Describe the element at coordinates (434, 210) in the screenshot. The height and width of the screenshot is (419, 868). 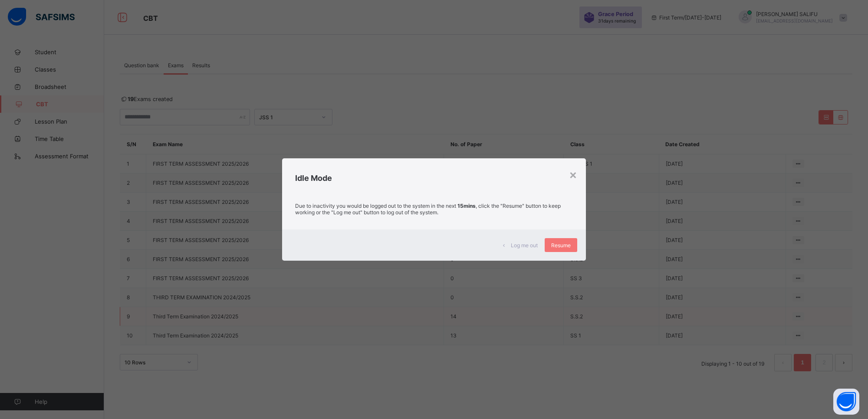
I see `p: Due to inactivity you would be logged out to the system in the next , click the "Resume" button t...` at that location.